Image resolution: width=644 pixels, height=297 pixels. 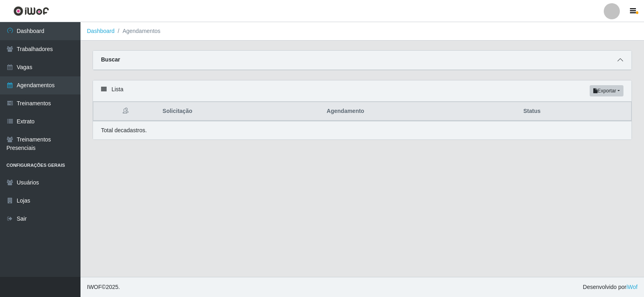 I want to click on a: Dashboard, so click(x=101, y=31).